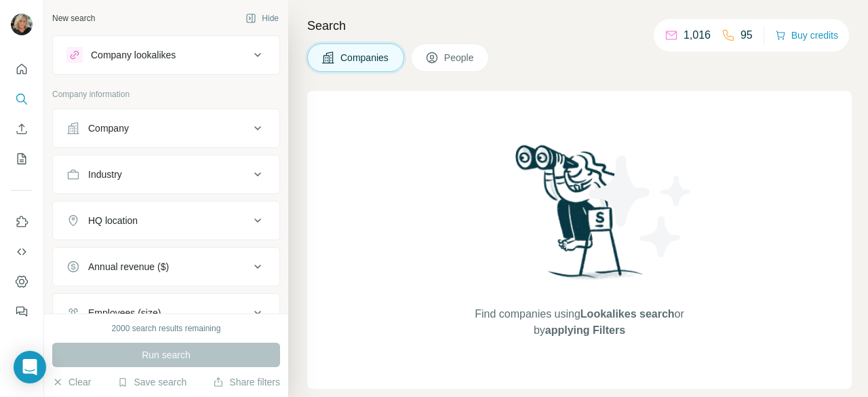 This screenshot has height=397, width=868. Describe the element at coordinates (166, 55) in the screenshot. I see `button: Company lookalikes` at that location.